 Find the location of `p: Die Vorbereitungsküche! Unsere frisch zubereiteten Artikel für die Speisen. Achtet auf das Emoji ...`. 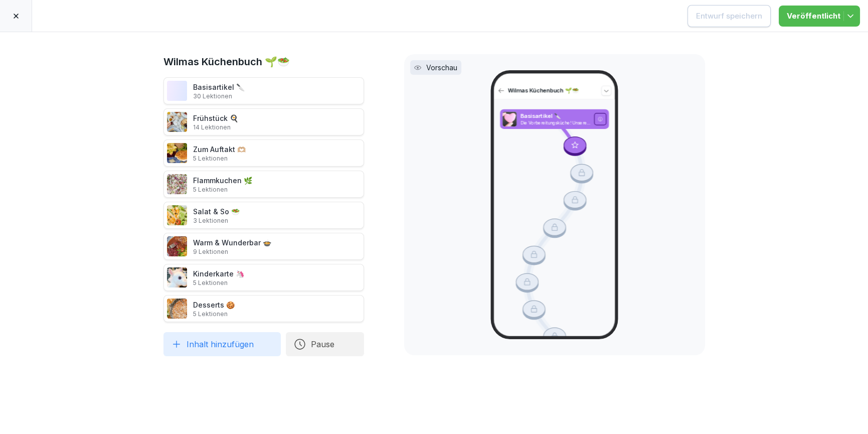

p: Die Vorbereitungsküche! Unsere frisch zubereiteten Artikel für die Speisen. Achtet auf das Emoji ... is located at coordinates (555, 123).